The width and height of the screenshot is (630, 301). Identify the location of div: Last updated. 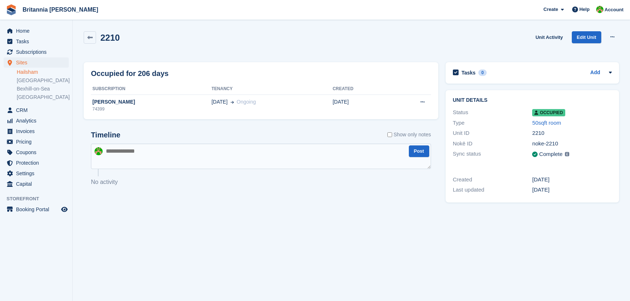
(492, 190).